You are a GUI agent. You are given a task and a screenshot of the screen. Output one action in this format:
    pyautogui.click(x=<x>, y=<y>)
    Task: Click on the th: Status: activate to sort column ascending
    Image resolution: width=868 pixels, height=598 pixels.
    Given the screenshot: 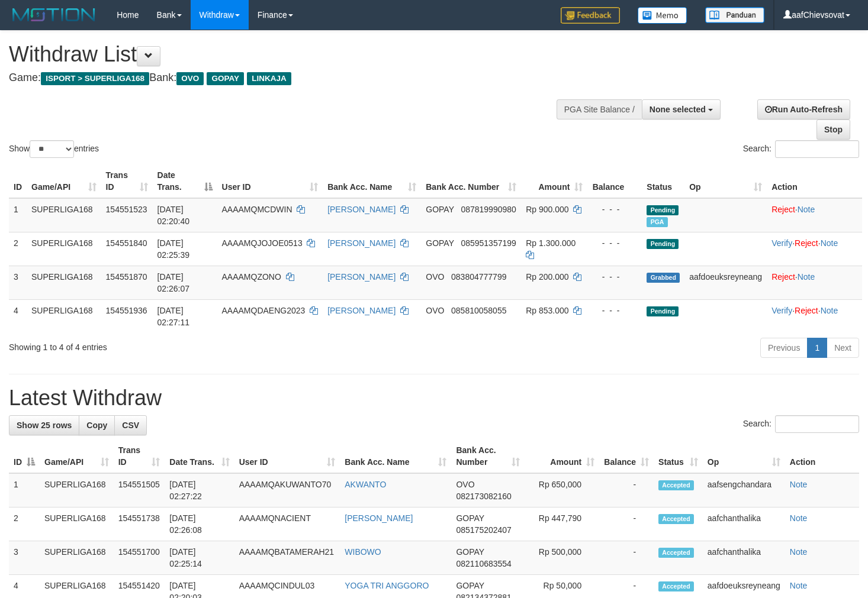 What is the action you would take?
    pyautogui.click(x=678, y=456)
    